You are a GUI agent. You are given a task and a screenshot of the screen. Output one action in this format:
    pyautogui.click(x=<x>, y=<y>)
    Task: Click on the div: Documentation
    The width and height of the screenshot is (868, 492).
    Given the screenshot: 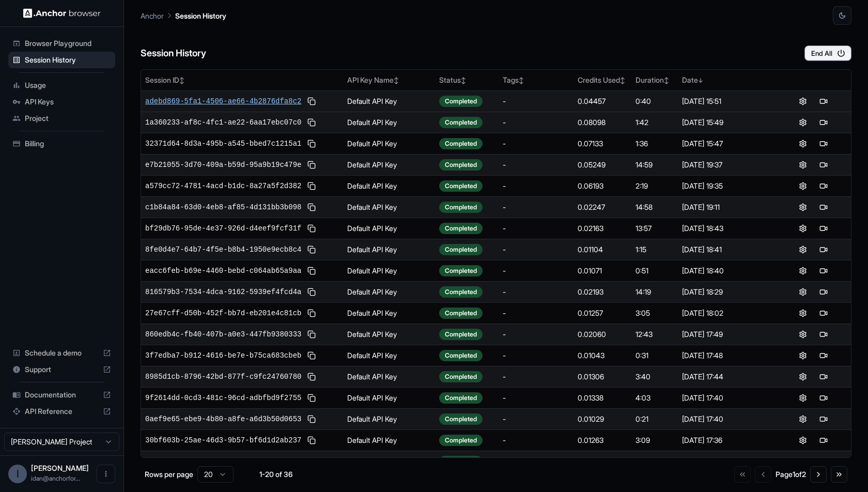 What is the action you would take?
    pyautogui.click(x=62, y=395)
    